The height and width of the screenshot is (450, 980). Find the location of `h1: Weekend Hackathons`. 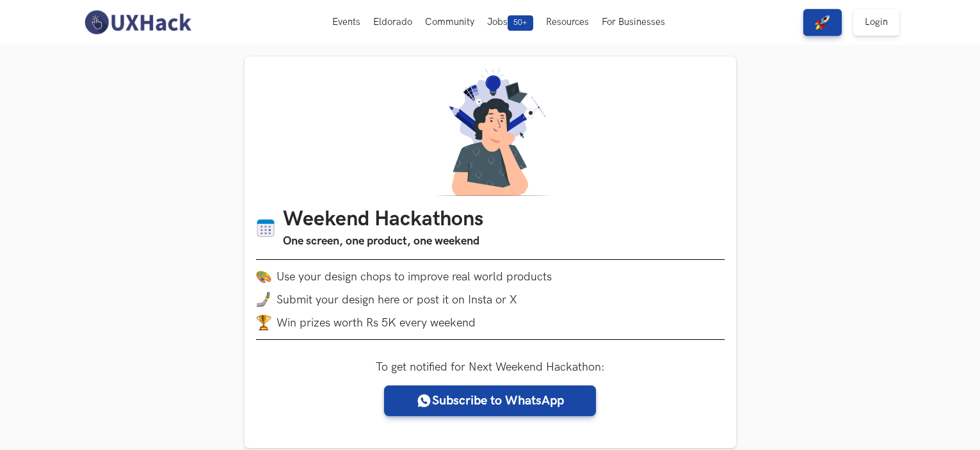

h1: Weekend Hackathons is located at coordinates (383, 220).